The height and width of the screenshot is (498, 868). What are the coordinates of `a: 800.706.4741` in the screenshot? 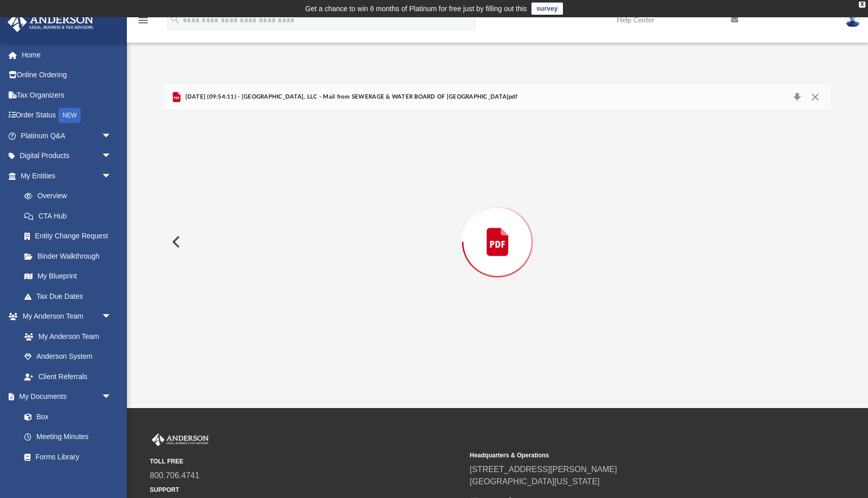 It's located at (174, 475).